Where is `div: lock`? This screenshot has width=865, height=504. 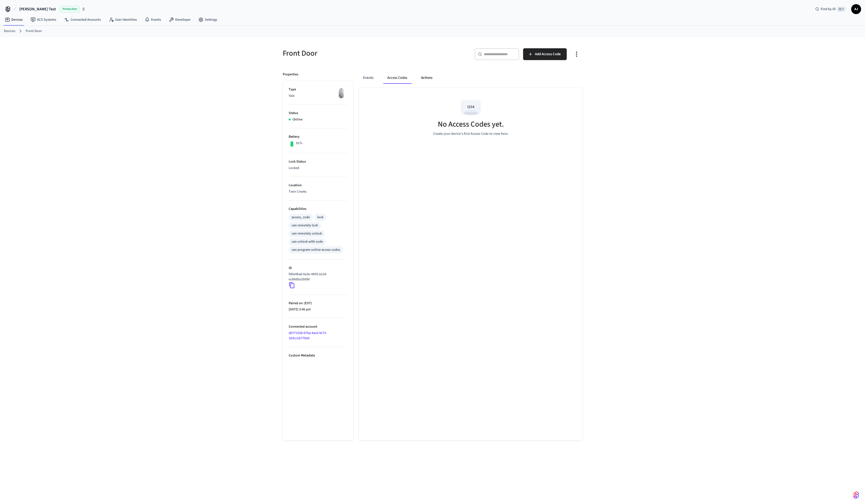
div: lock is located at coordinates (321, 217).